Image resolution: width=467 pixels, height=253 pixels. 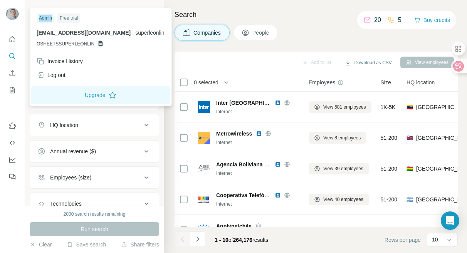 What do you see at coordinates (69, 18) in the screenshot?
I see `div: Free trial` at bounding box center [69, 18].